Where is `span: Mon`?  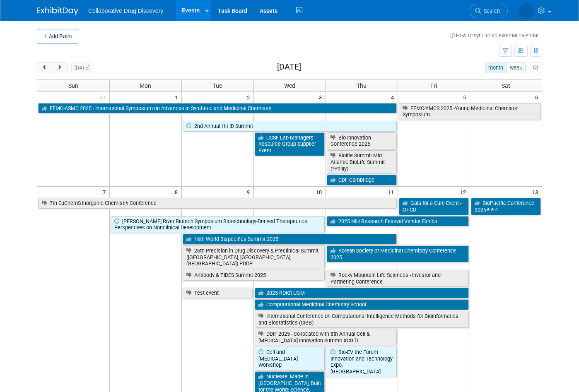
span: Mon is located at coordinates (145, 86).